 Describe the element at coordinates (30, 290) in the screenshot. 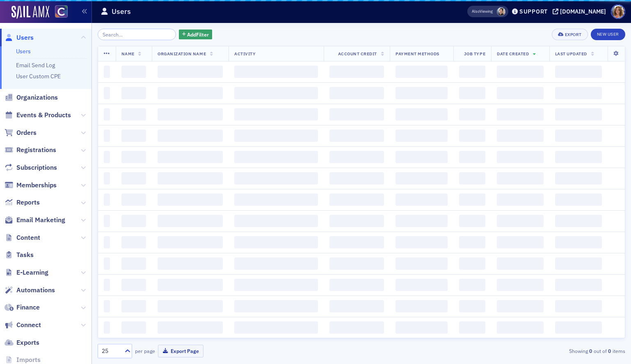

I see `a: Automations` at that location.